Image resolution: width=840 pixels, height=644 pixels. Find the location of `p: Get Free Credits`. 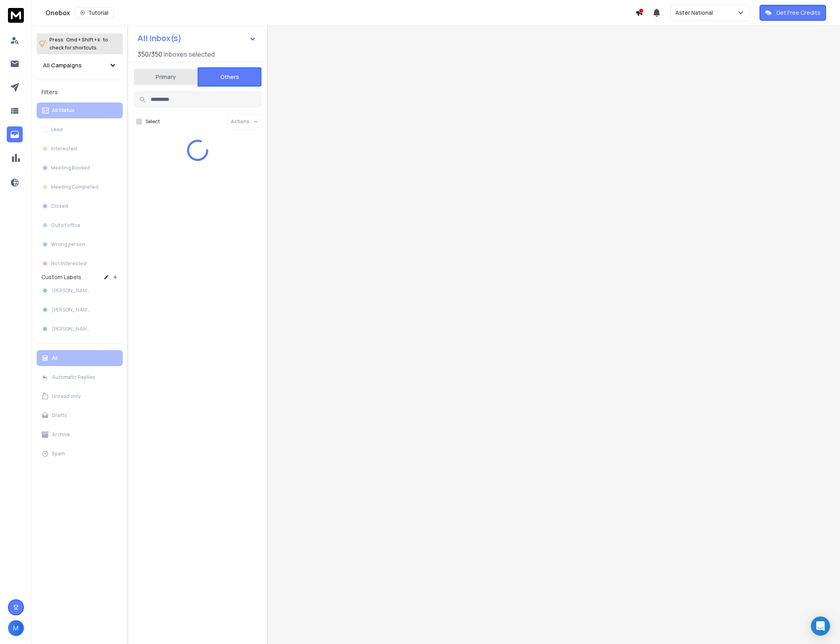

p: Get Free Credits is located at coordinates (798, 13).